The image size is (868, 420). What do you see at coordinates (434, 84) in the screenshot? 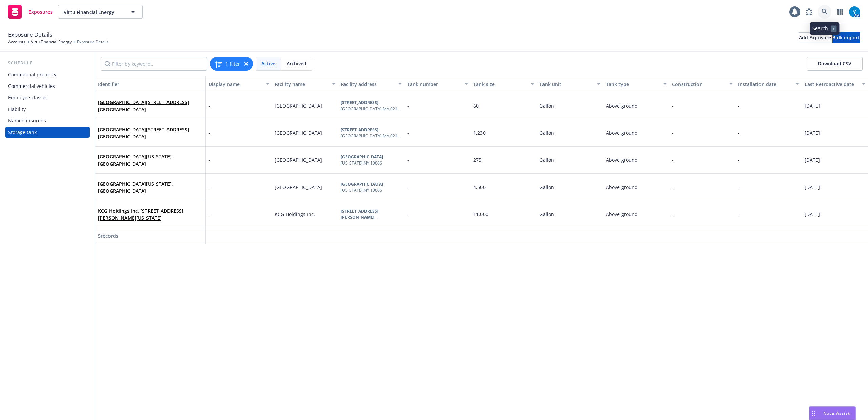
I see `div: Tank number` at bounding box center [434, 84].